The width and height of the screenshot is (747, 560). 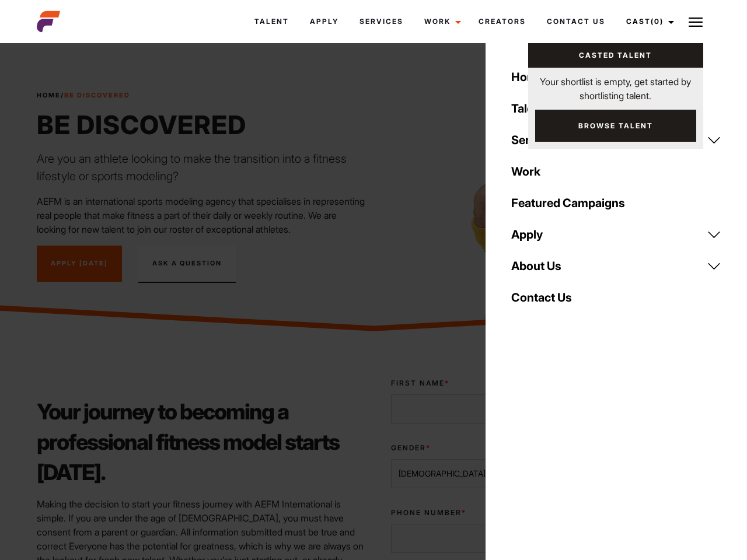 I want to click on label: Gender, so click(x=465, y=449).